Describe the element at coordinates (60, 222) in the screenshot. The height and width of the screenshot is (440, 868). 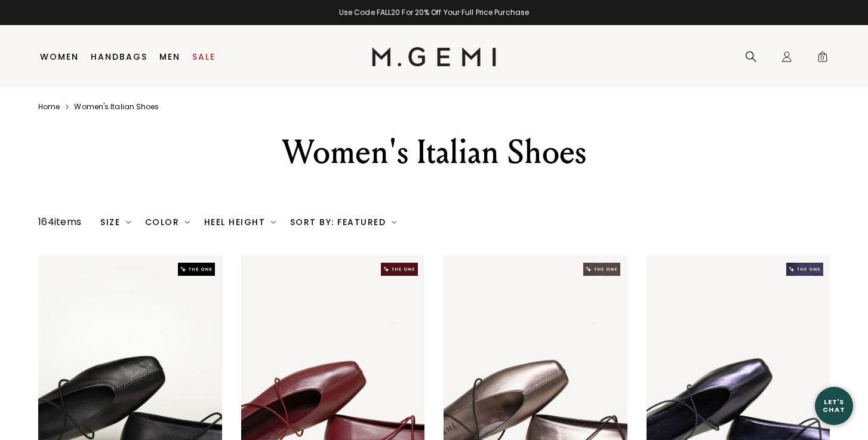
I see `div: 164 items` at that location.